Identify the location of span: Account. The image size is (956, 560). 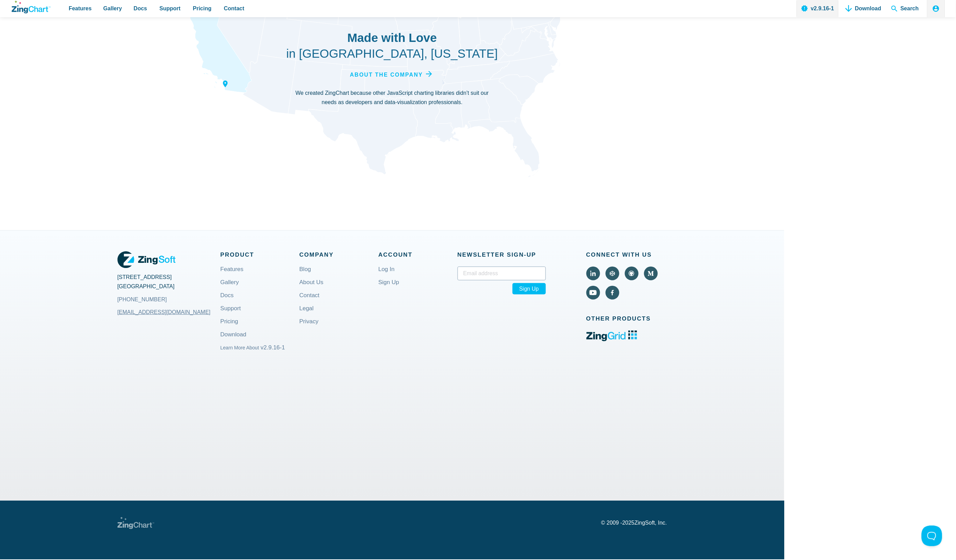
(418, 254).